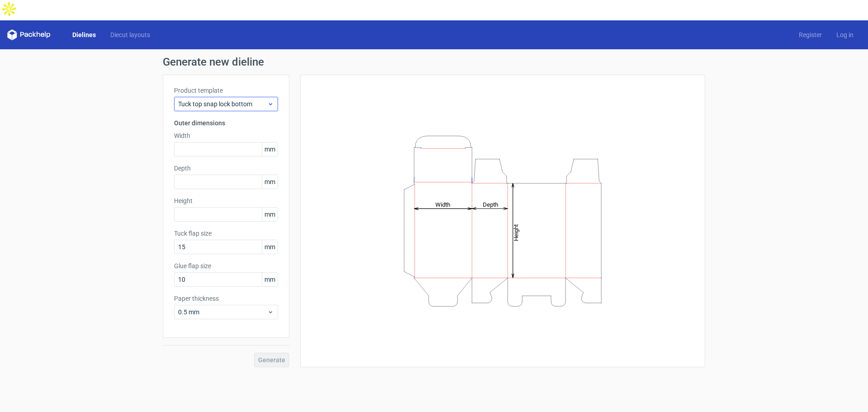  Describe the element at coordinates (223, 104) in the screenshot. I see `span: Tuck top snap lock bottom` at that location.